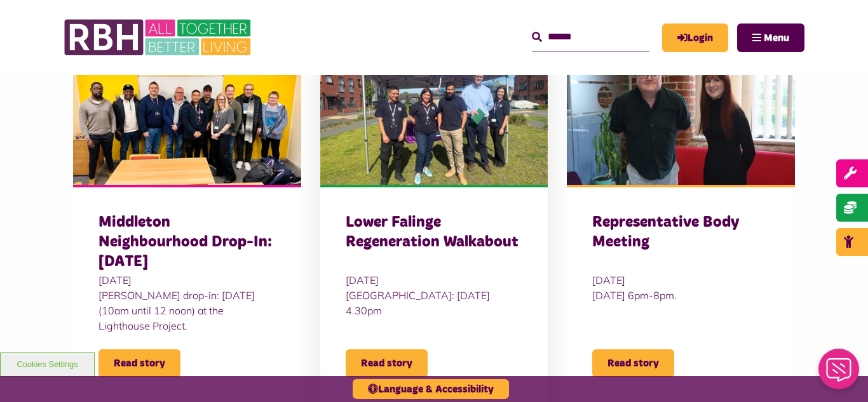 This screenshot has width=868, height=402. What do you see at coordinates (28, 24) in the screenshot?
I see `div: Close Web Assistant` at bounding box center [28, 24].